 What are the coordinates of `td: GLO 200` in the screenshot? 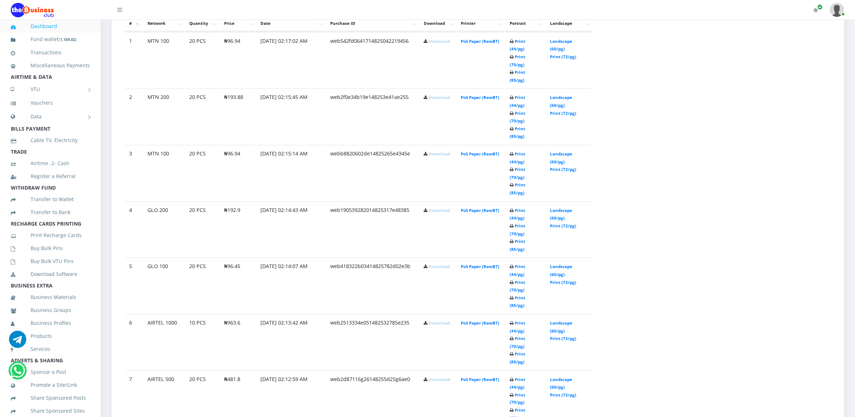 It's located at (164, 229).